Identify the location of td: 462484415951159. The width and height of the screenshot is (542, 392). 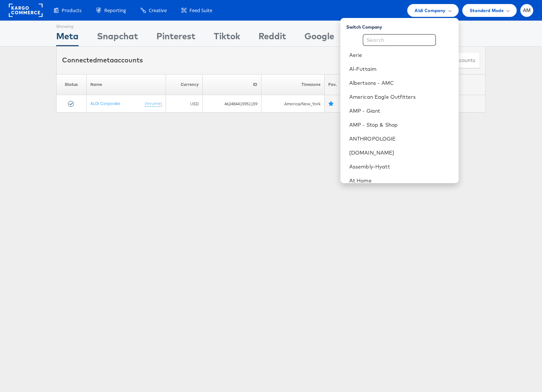
(232, 104).